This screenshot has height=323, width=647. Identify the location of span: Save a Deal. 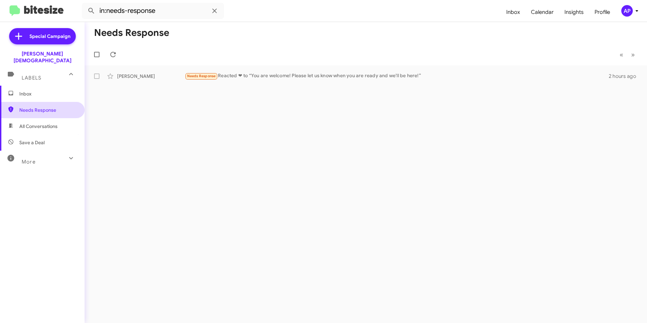
(32, 143).